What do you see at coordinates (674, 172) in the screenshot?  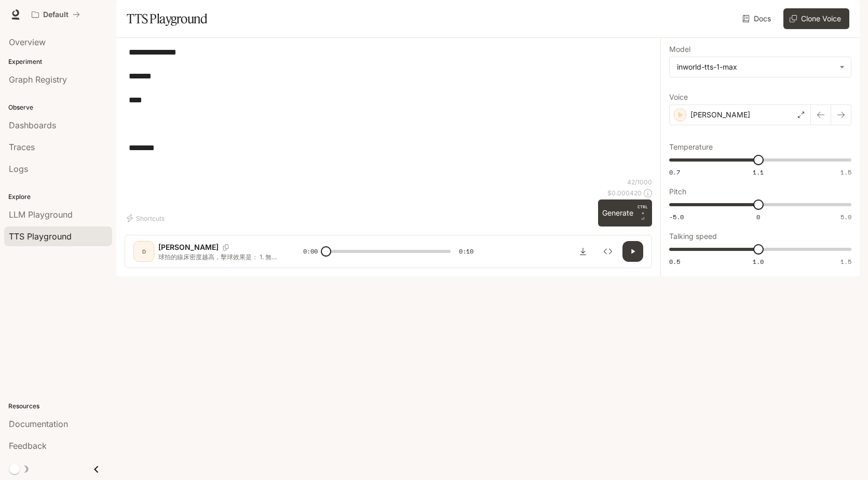 I see `span: 0.7` at bounding box center [674, 172].